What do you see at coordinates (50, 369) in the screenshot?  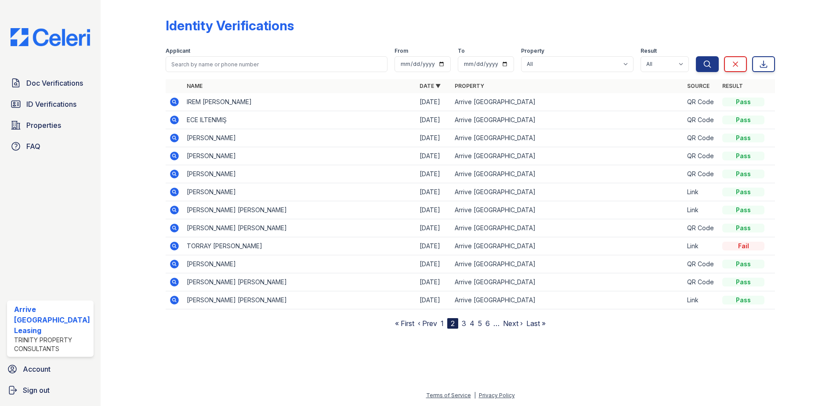 I see `a: Account` at bounding box center [50, 369].